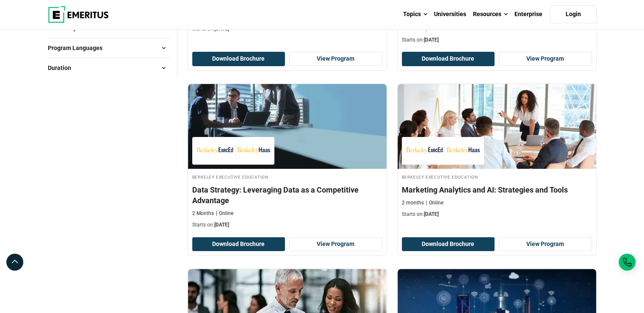 This screenshot has height=313, width=644. What do you see at coordinates (497, 153) in the screenshot?
I see `a: Sales and Marketing Course by Berkeley Executive Education - December 11, 2025 Berkeley Executive...` at bounding box center [497, 153].